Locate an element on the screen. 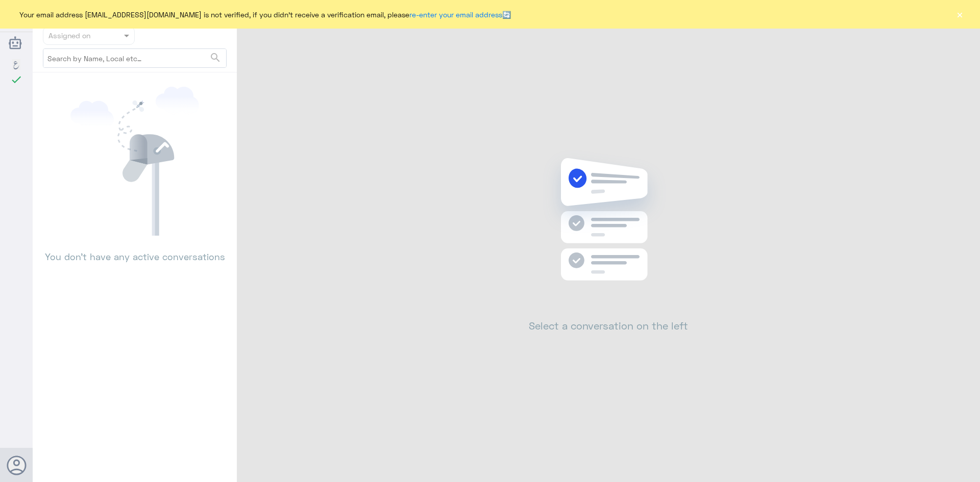 Image resolution: width=980 pixels, height=482 pixels. h2: Select a conversation on the left is located at coordinates (608, 325).